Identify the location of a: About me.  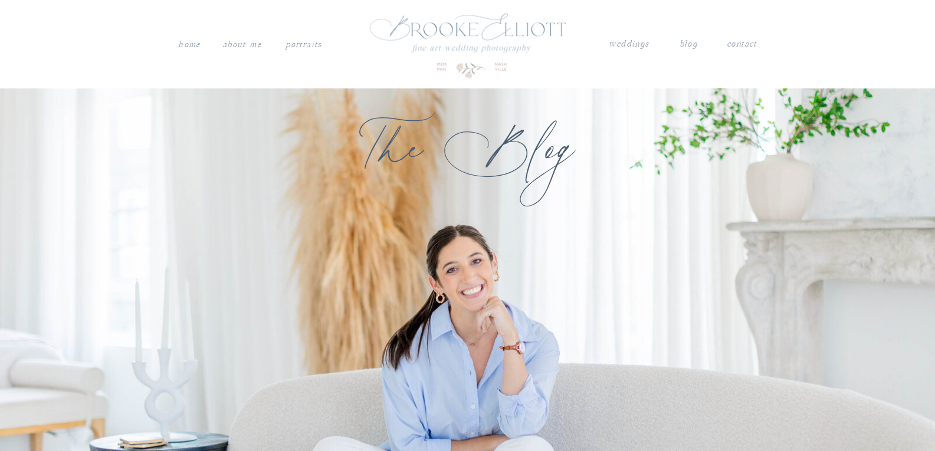
(242, 45).